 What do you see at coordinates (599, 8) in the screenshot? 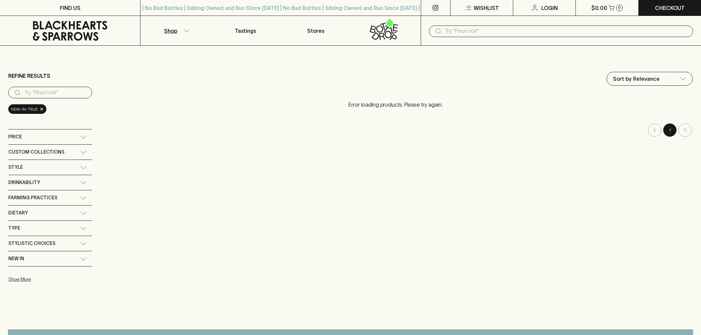
I see `p: $0.00` at bounding box center [599, 8].